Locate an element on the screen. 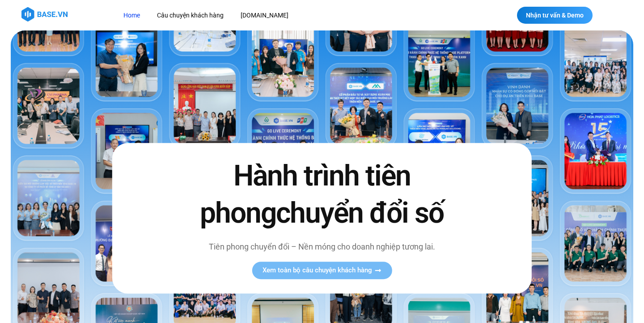  h2: Hành trình tiên phong is located at coordinates (322, 194).